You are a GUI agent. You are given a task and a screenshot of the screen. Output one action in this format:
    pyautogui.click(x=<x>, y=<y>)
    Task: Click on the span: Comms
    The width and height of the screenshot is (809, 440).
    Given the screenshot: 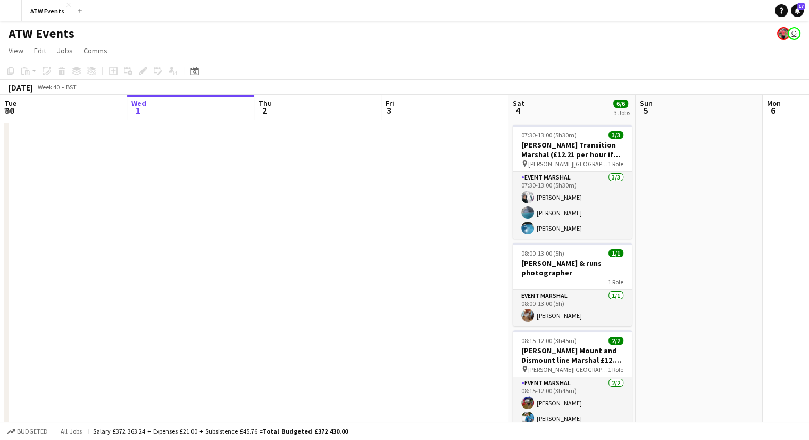 What is the action you would take?
    pyautogui.click(x=95, y=51)
    